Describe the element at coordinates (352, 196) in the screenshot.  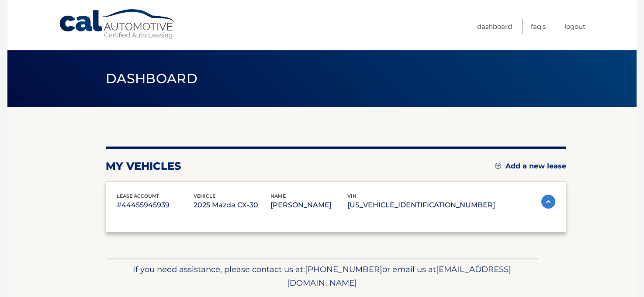
I see `span: vin` at that location.